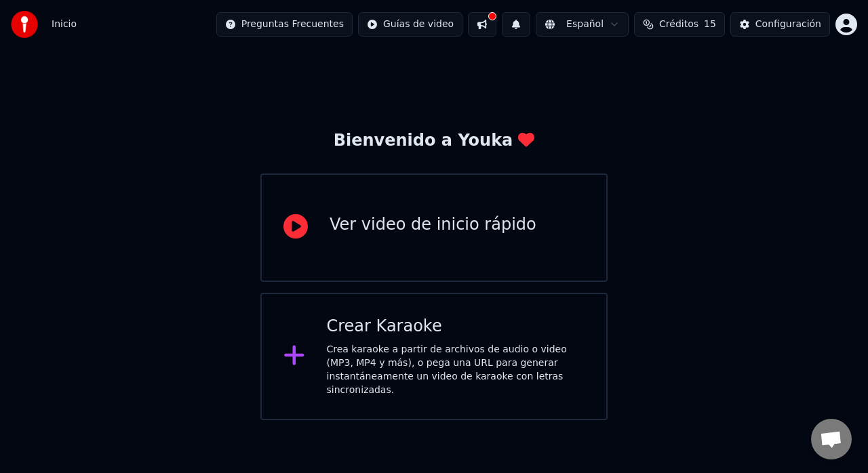 The height and width of the screenshot is (473, 868). I want to click on div: Crea karaoke a partir de archivos de audio o video (MP3, MP4 y más), o pega una URL para generar ..., so click(456, 370).